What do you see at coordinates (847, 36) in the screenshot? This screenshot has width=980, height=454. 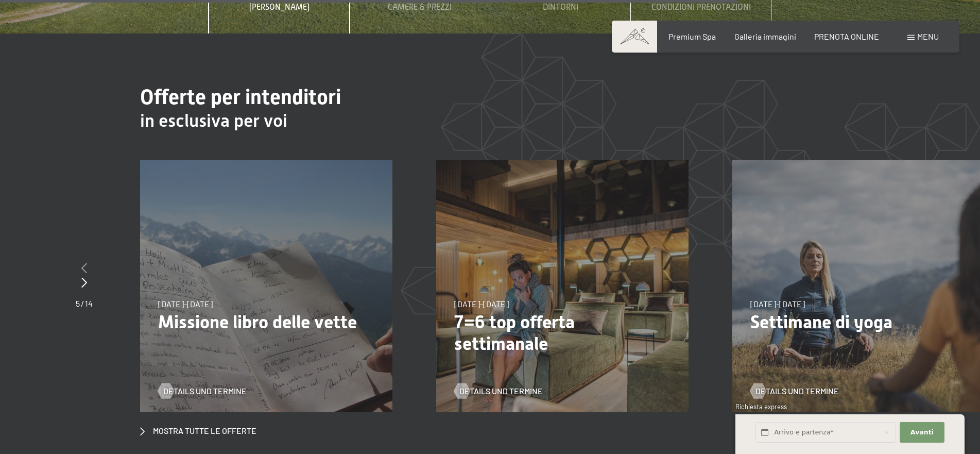 I see `a: PRENOTA ONLINE` at bounding box center [847, 36].